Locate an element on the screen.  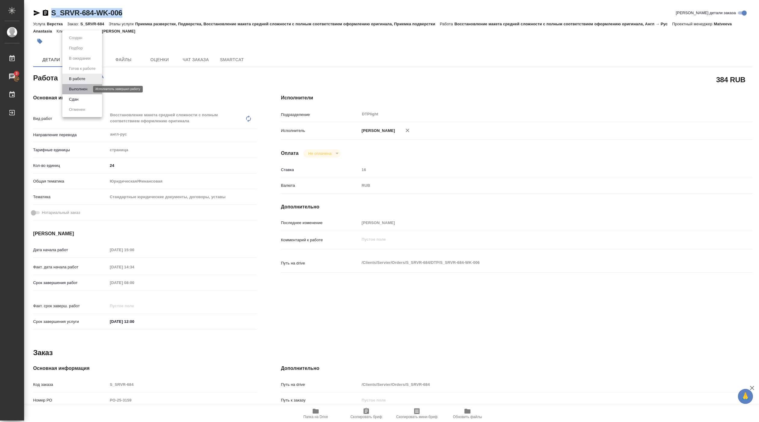
button: Отменен is located at coordinates (77, 110).